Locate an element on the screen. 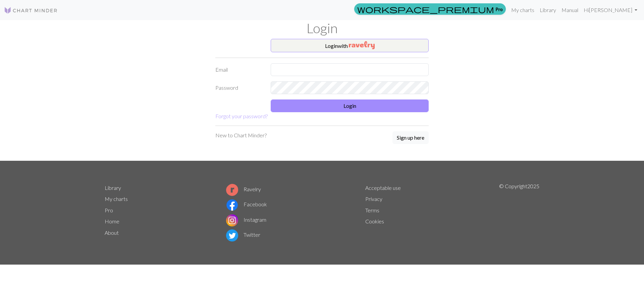 The image size is (644, 281). p: © Copyright 2025 is located at coordinates (519, 213).